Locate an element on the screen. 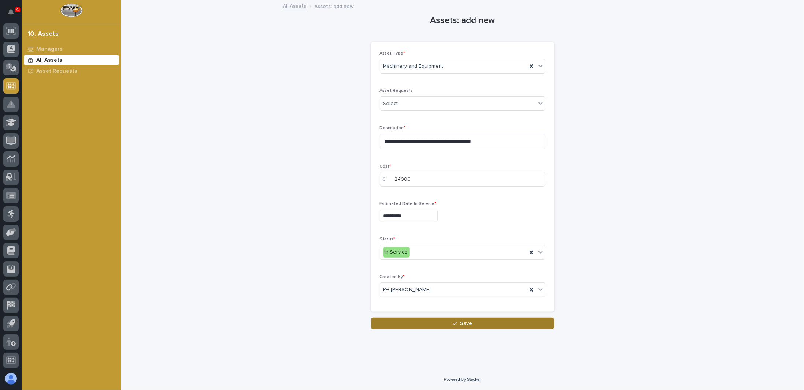 The width and height of the screenshot is (804, 390). div: 10. Assets is located at coordinates (43, 34).